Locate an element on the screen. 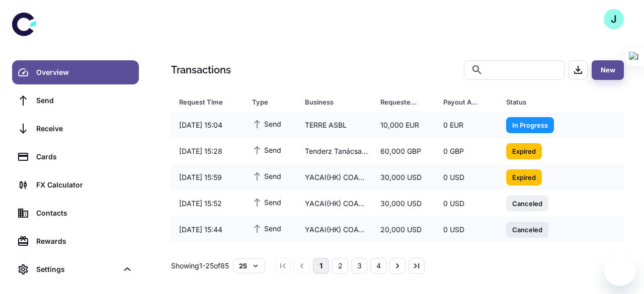 Image resolution: width=644 pixels, height=294 pixels. div: J is located at coordinates (614, 19).